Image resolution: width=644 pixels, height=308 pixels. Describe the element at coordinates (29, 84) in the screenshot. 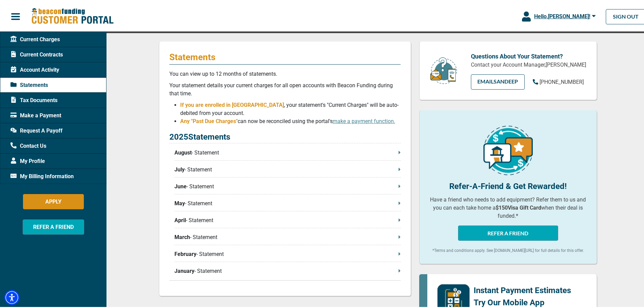

I see `span: Statements` at that location.